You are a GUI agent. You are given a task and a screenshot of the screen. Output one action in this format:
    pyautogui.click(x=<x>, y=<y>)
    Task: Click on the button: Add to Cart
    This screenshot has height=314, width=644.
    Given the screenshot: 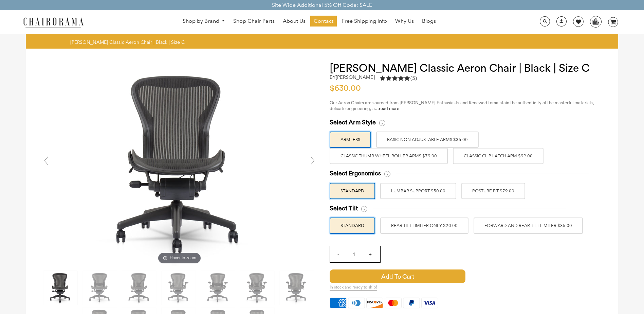 What is the action you would take?
    pyautogui.click(x=426, y=277)
    